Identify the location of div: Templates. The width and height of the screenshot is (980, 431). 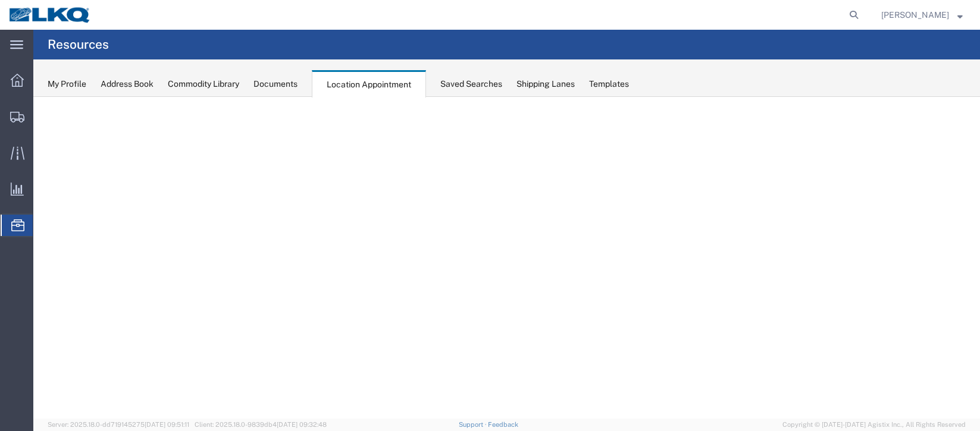
(609, 84).